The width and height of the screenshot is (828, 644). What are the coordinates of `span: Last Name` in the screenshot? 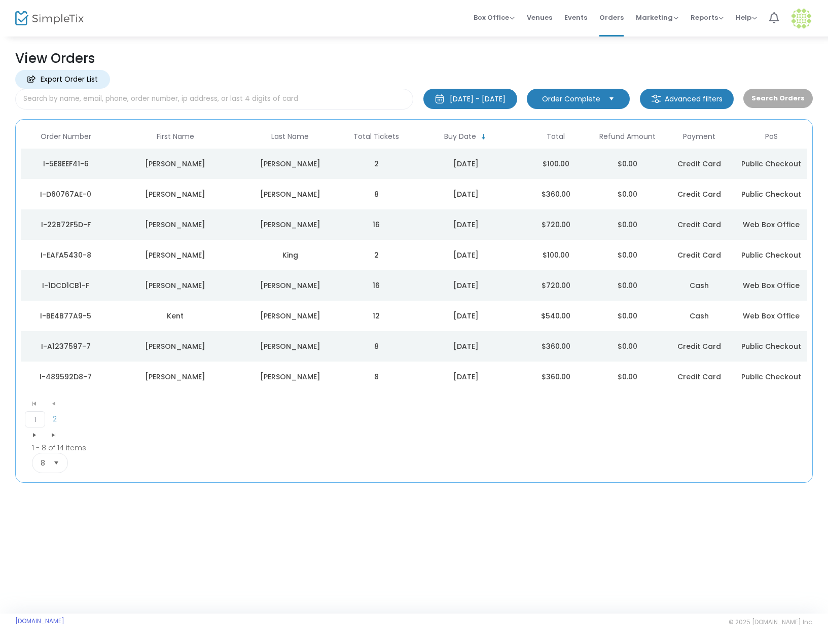 It's located at (290, 136).